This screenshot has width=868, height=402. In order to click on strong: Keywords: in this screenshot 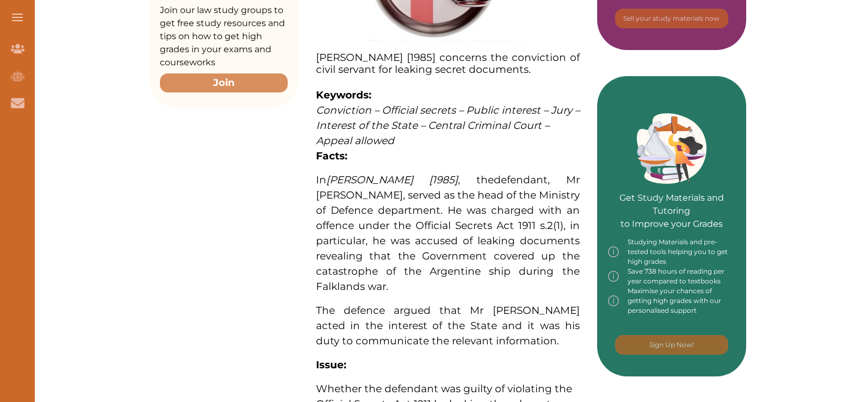, I will do `click(344, 94)`.